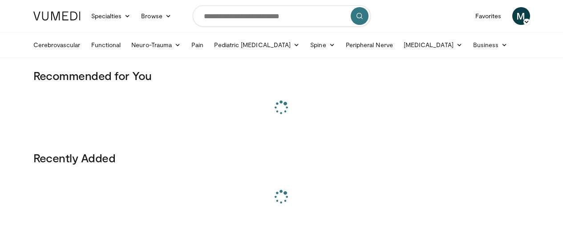  What do you see at coordinates (282, 16) in the screenshot?
I see `input: Search topics, interventions` at bounding box center [282, 16].